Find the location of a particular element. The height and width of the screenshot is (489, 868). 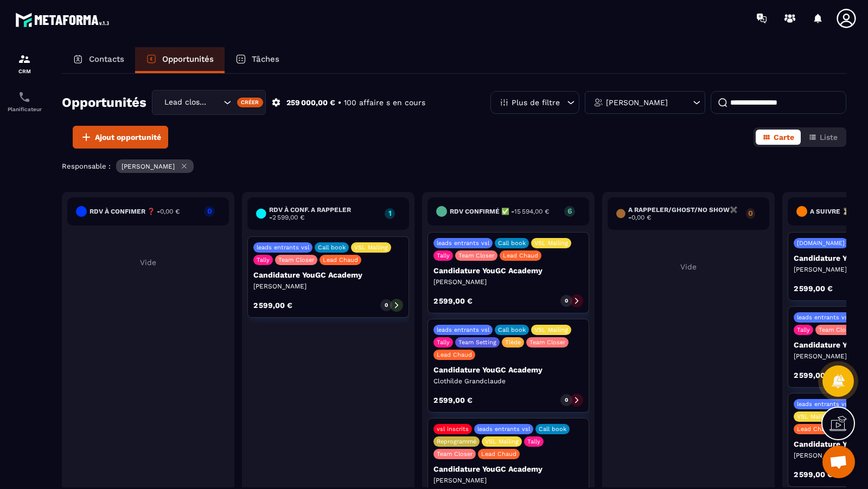

h6: RDV à confimer ❓ - is located at coordinates (134, 211).